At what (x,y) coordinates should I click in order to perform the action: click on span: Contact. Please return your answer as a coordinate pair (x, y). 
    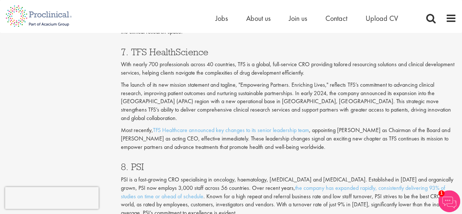
    Looking at the image, I should click on (336, 18).